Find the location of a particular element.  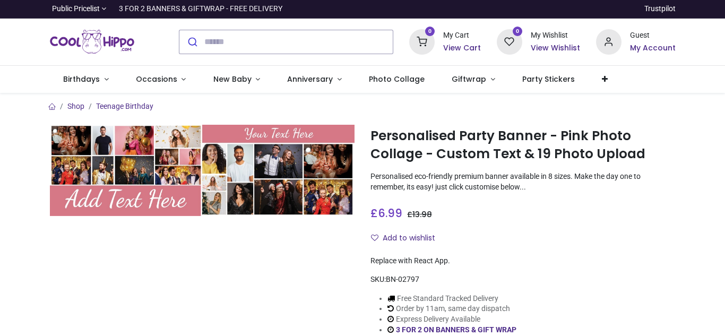

span: Photo Collage is located at coordinates (396, 79).